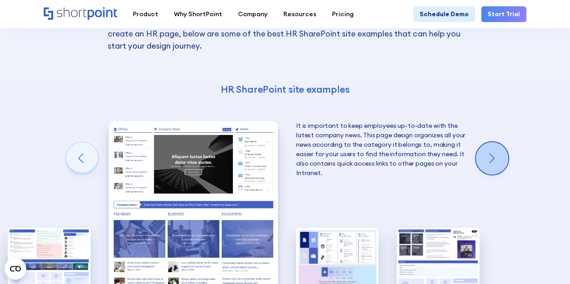 Image resolution: width=570 pixels, height=284 pixels. Describe the element at coordinates (146, 14) in the screenshot. I see `div: Product` at that location.